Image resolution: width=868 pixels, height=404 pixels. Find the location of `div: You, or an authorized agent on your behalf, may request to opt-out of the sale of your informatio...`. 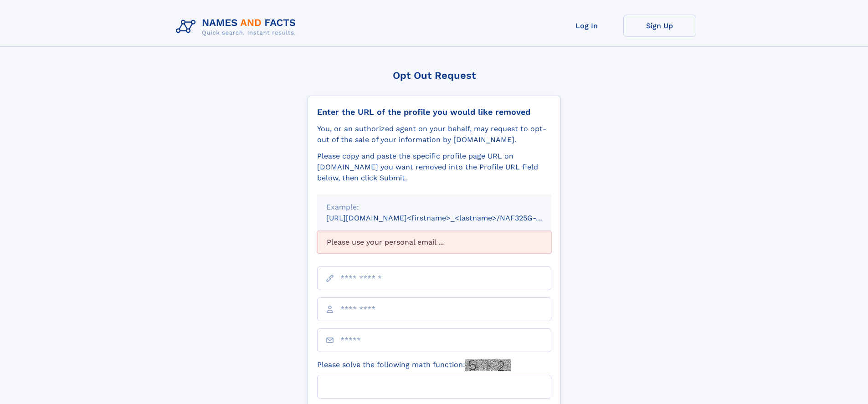

div: You, or an authorized agent on your behalf, may request to opt-out of the sale of your informatio... is located at coordinates (434, 134).